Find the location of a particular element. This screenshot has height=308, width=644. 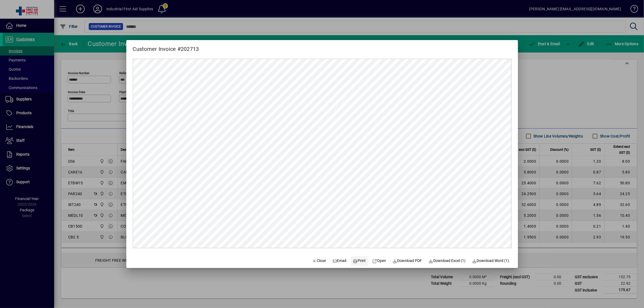

h2: Customer Invoice #202713 is located at coordinates (166, 46).